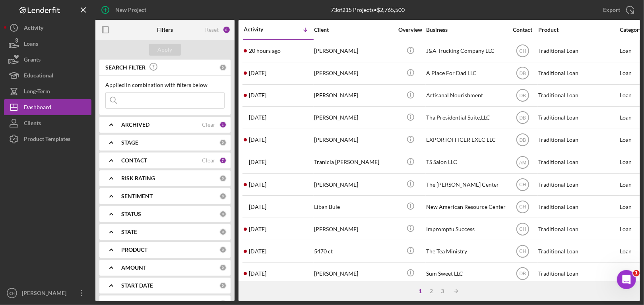 This screenshot has height=305, width=644. I want to click on b: Filters, so click(165, 30).